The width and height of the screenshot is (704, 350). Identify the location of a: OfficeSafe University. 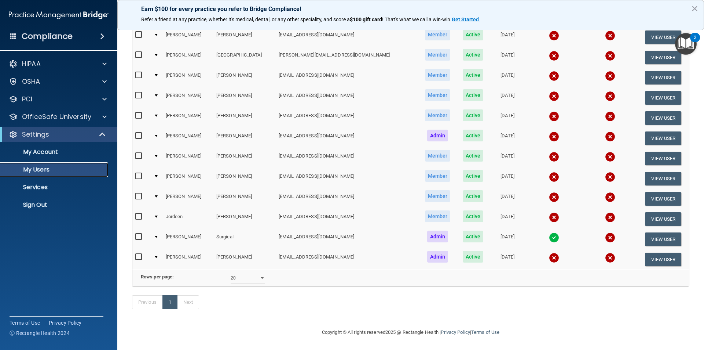
(58, 117).